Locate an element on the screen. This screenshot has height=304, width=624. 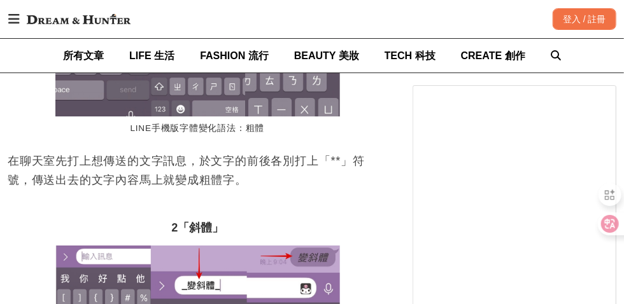
span: CREATE 創作 is located at coordinates (493, 55).